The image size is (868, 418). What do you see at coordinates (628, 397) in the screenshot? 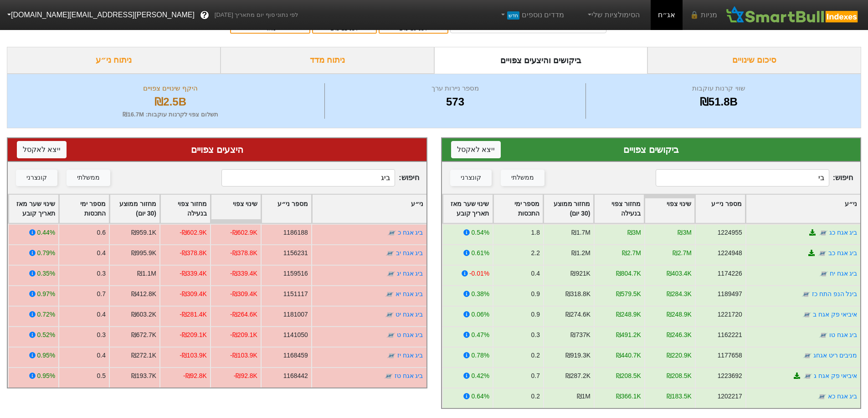
I see `div: ₪366.1K` at bounding box center [628, 397].